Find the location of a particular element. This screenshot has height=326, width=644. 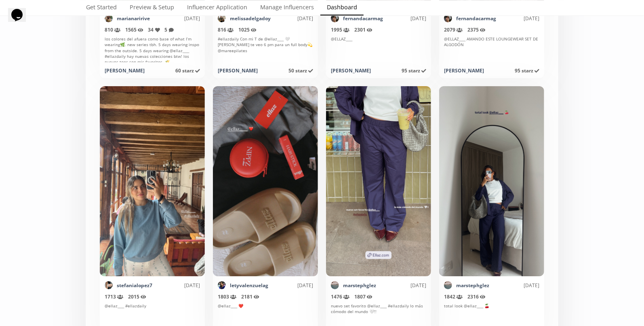

span: 1803 is located at coordinates (227, 296).